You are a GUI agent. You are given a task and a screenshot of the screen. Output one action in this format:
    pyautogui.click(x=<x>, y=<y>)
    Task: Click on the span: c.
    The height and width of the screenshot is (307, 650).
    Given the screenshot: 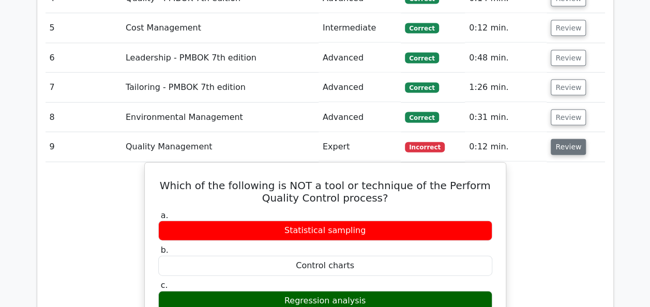 What is the action you would take?
    pyautogui.click(x=165, y=285)
    